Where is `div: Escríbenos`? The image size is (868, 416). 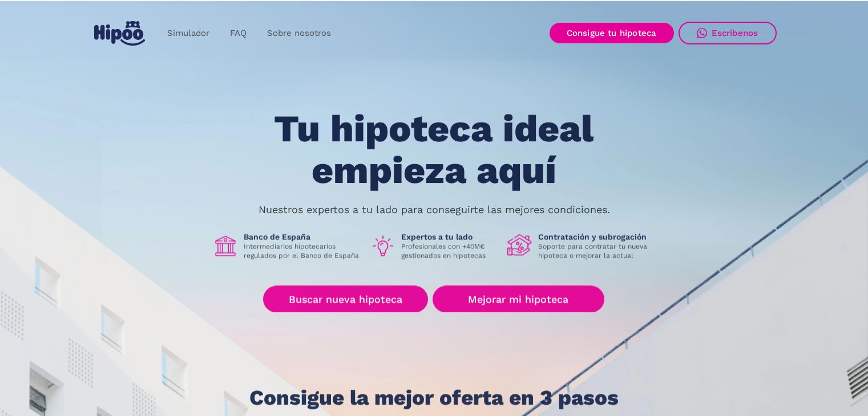 div: Escríbenos is located at coordinates (735, 33).